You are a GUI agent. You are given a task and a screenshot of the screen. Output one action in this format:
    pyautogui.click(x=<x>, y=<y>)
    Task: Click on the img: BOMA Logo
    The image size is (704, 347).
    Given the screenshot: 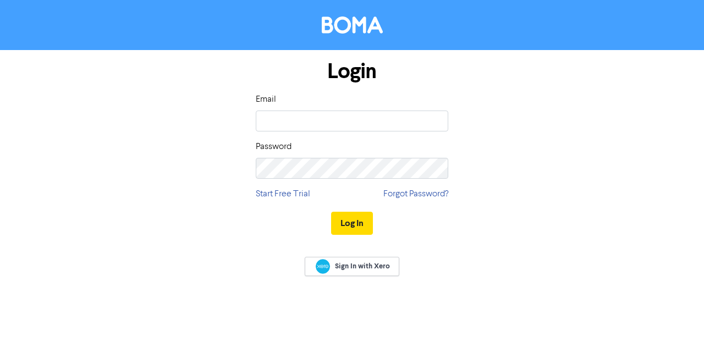 What is the action you would take?
    pyautogui.click(x=352, y=25)
    